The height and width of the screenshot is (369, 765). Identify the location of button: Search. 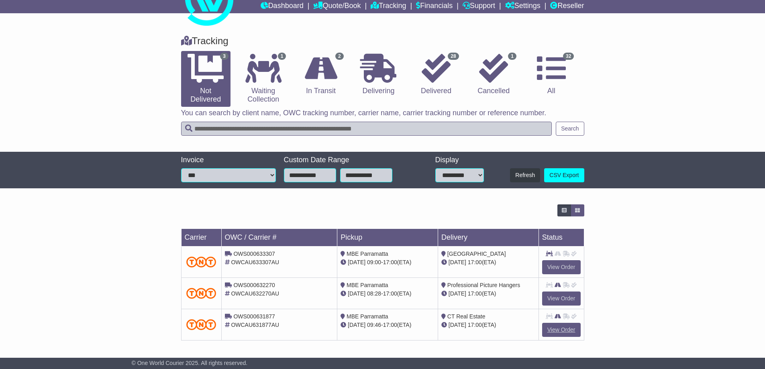
(570, 129).